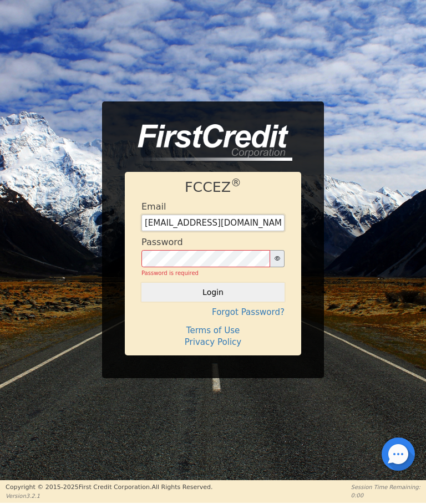 The width and height of the screenshot is (426, 504). I want to click on h4: Privacy Policy, so click(213, 342).